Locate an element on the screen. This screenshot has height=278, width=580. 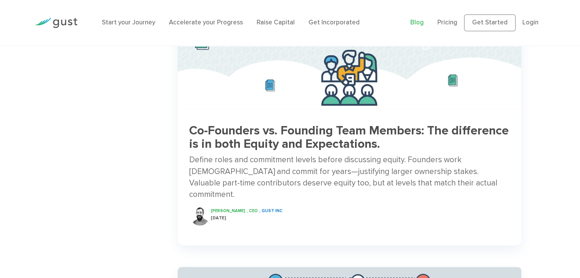
span: , Gust INC is located at coordinates (271, 211).